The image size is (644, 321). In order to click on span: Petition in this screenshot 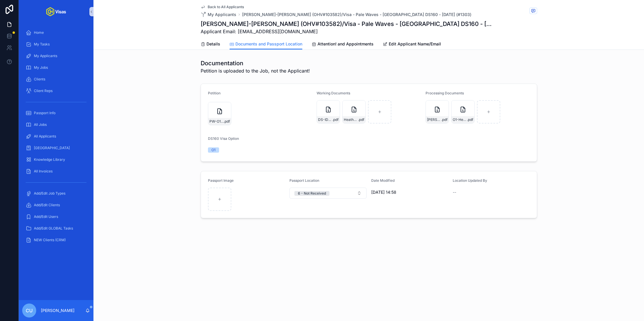, I will do `click(214, 93)`.